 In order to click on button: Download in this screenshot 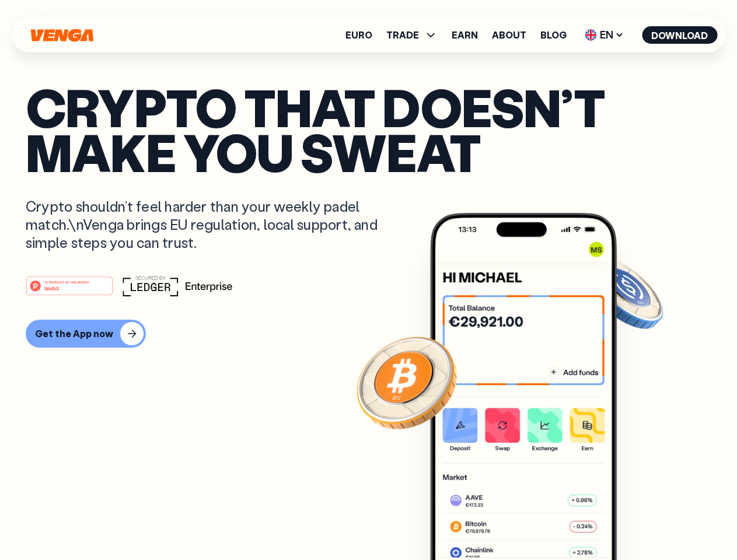, I will do `click(679, 35)`.